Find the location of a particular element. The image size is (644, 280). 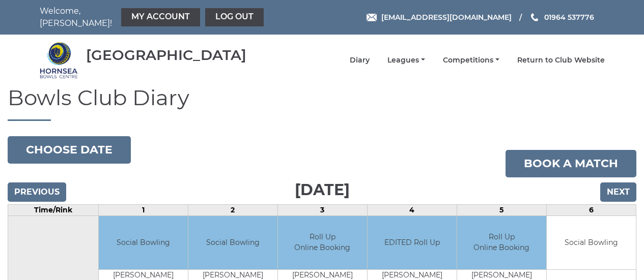

img: Email is located at coordinates (372, 17).